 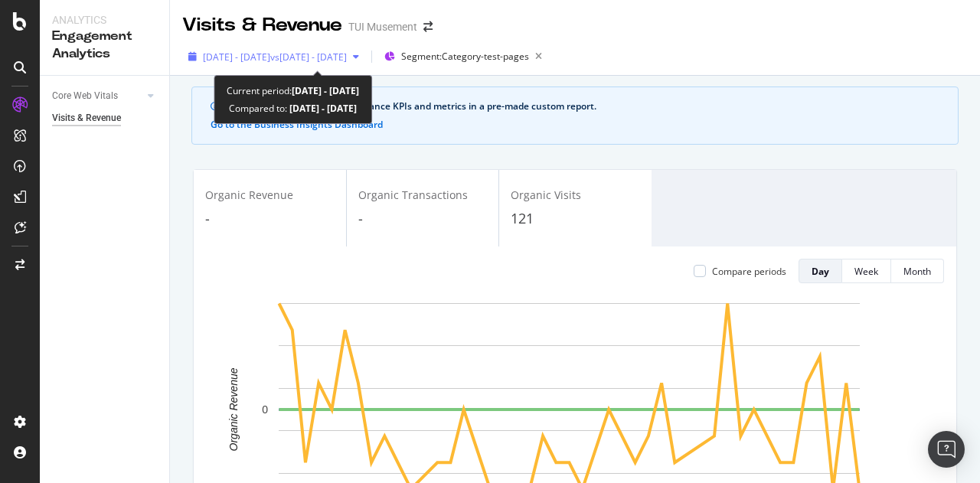 What do you see at coordinates (463, 56) in the screenshot?
I see `button: Segment:Category-test-pages` at bounding box center [463, 56].